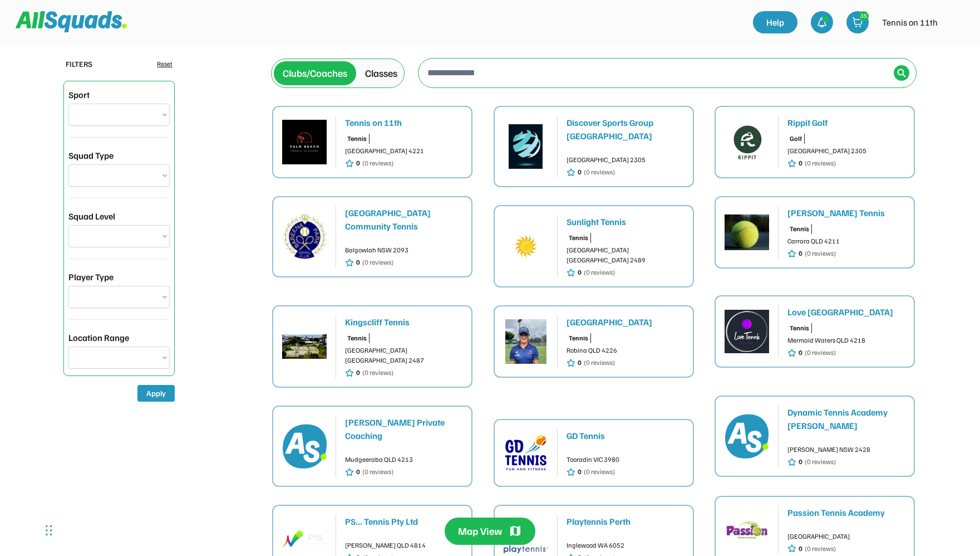 The image size is (980, 556). What do you see at coordinates (526, 342) in the screenshot?
I see `img: IMG_0581.jpeg` at bounding box center [526, 342].